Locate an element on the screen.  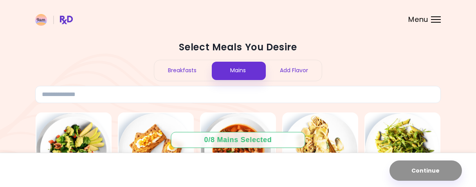
div: Mains is located at coordinates (238, 70).